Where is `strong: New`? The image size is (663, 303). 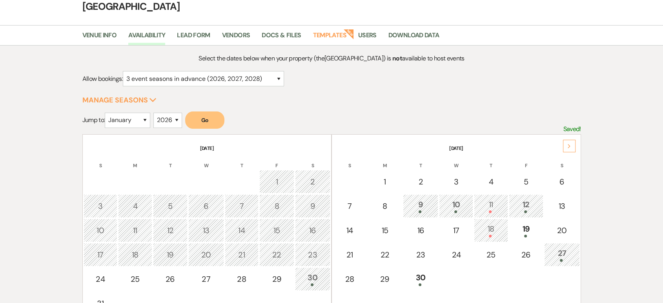
strong: New is located at coordinates (349, 34).